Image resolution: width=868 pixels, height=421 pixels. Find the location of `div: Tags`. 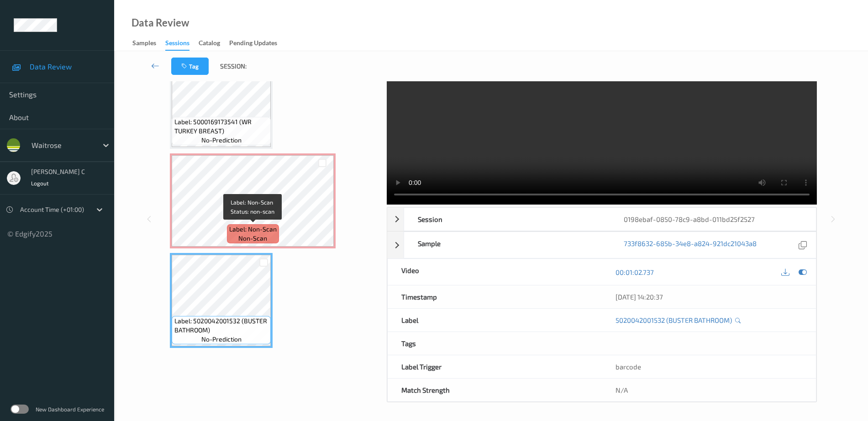

div: Tags is located at coordinates (494, 343).